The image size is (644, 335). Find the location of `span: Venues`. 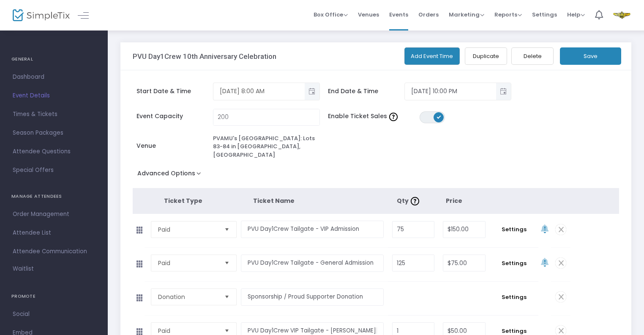

span: Venues is located at coordinates (369, 14).